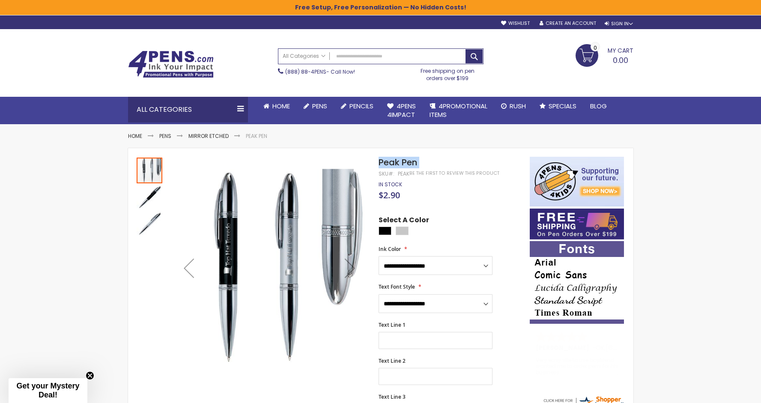 The height and width of the screenshot is (403, 761). What do you see at coordinates (48, 390) in the screenshot?
I see `span: Get your Mystery Deal!` at bounding box center [48, 390].